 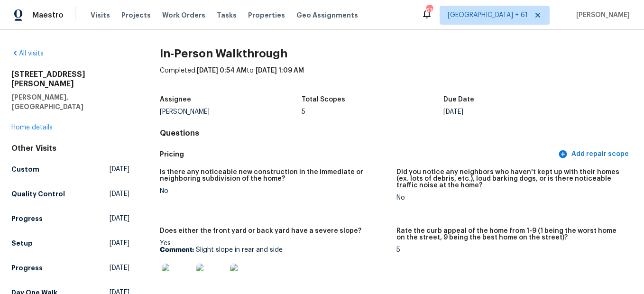 I want to click on div: Completed: to, so click(x=396, y=79).